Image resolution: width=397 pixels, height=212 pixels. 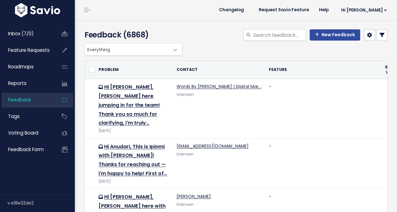 What do you see at coordinates (134, 70) in the screenshot?
I see `th: Problem` at bounding box center [134, 70].